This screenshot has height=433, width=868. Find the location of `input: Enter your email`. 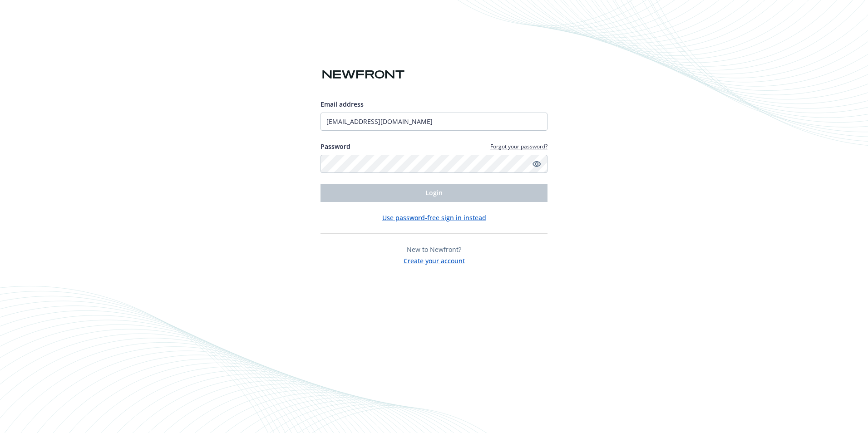

input: Enter your email is located at coordinates (434, 121).